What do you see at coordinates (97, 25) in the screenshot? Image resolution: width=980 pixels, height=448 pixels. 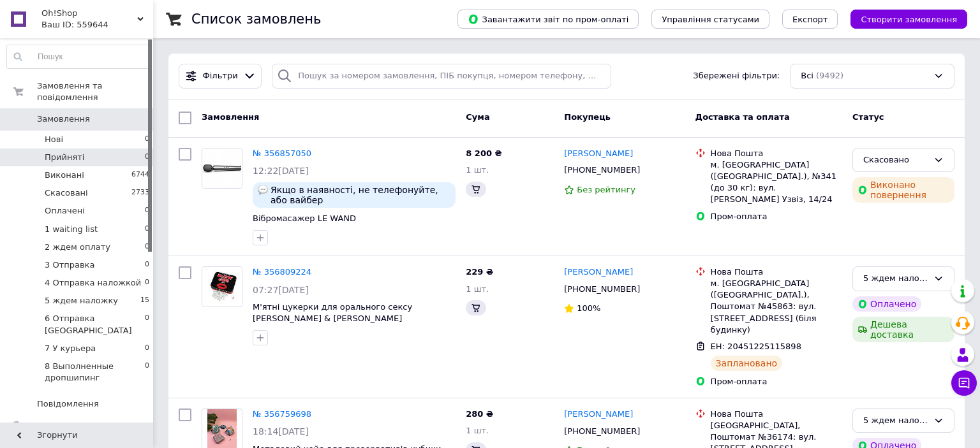 I see `div: Ваш ID: 559644` at bounding box center [97, 25].